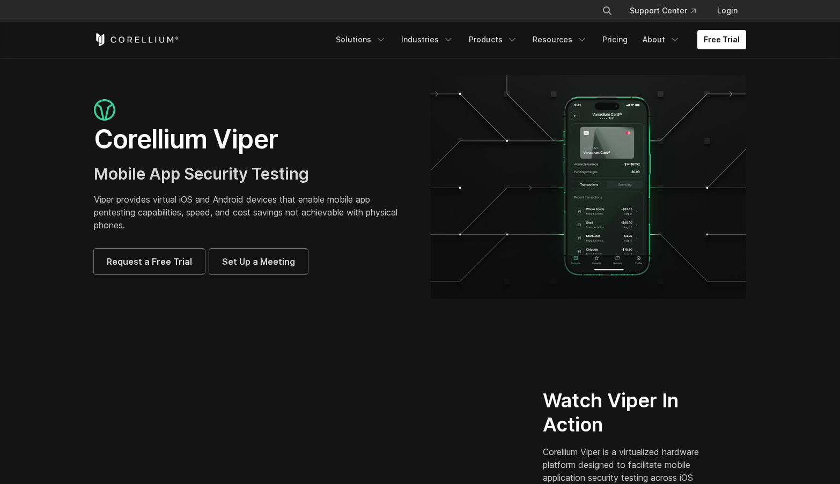  I want to click on span: Mobile App Security Testing, so click(201, 174).